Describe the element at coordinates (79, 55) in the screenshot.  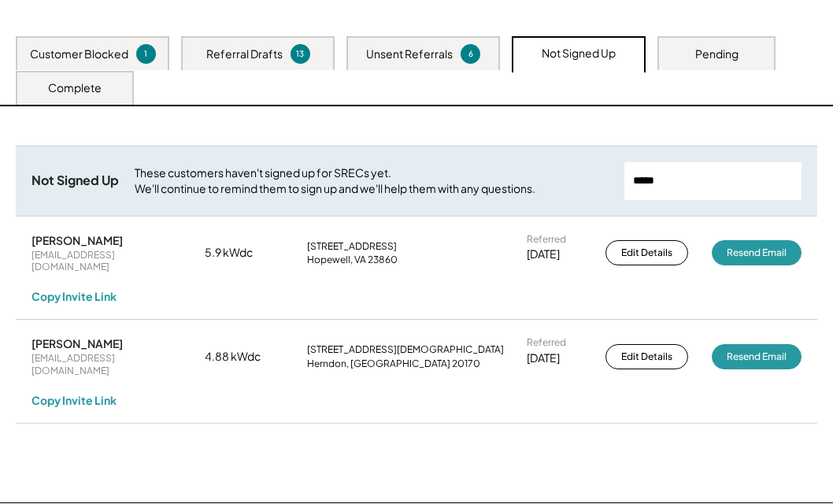
I see `div: Customer Blocked` at that location.